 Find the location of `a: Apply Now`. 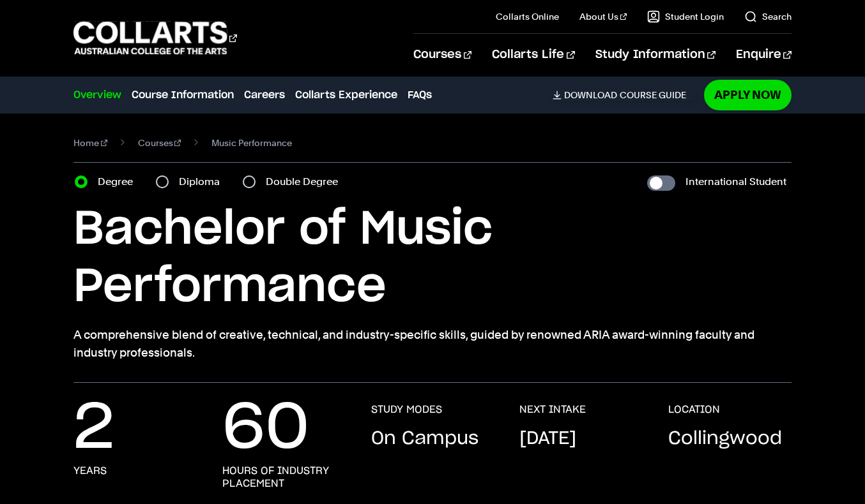

a: Apply Now is located at coordinates (747, 95).